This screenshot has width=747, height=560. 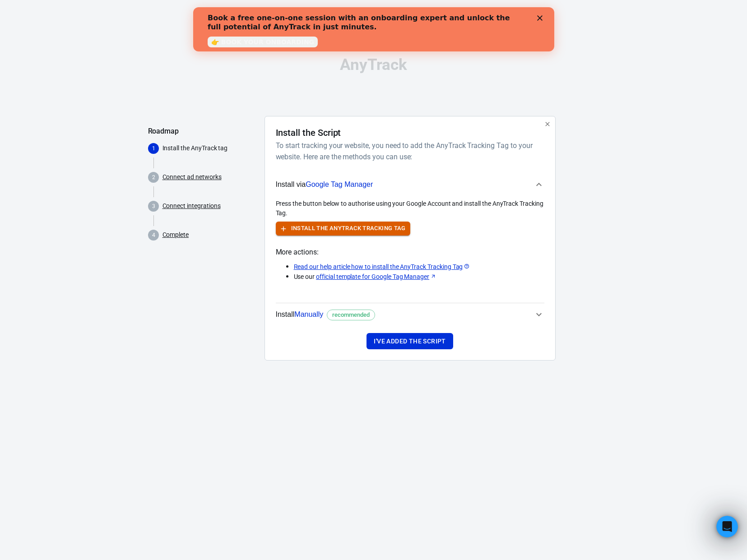 I want to click on span: Google Tag Manager, so click(x=339, y=184).